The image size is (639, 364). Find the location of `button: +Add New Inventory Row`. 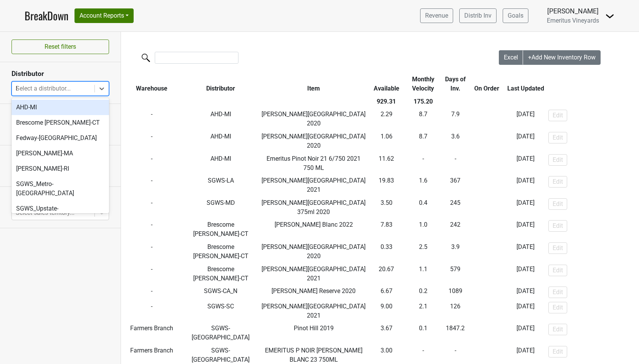

button: +Add New Inventory Row is located at coordinates (562, 58).